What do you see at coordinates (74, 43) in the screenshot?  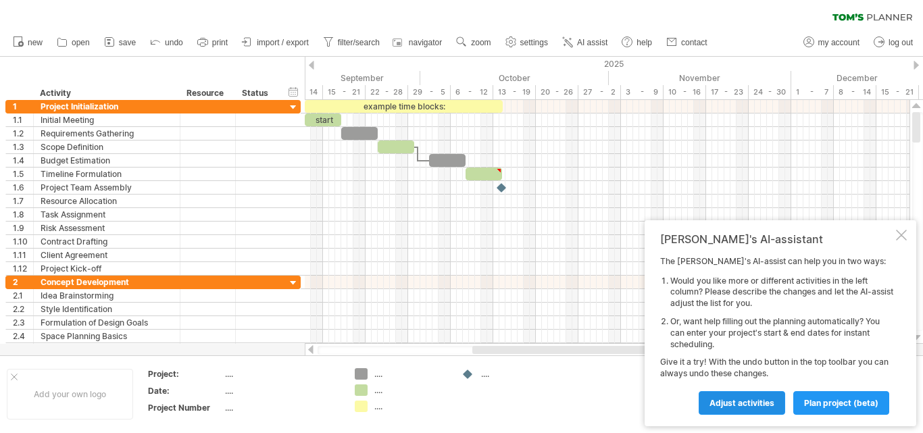 I see `a: open` at bounding box center [74, 43].